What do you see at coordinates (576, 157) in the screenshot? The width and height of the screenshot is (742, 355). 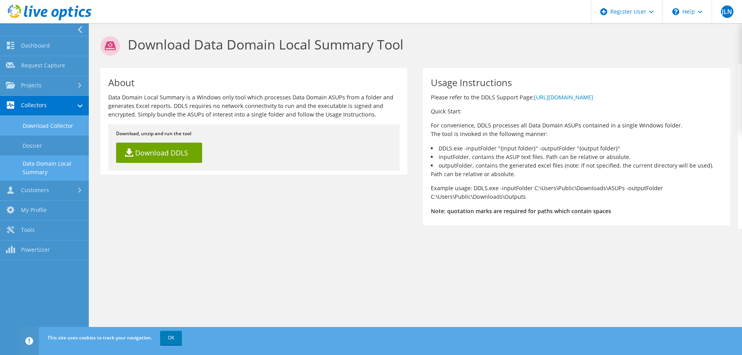 I see `li: inputFolder, contains the ASUP text files. Path can be relative or absolute.` at bounding box center [576, 157].